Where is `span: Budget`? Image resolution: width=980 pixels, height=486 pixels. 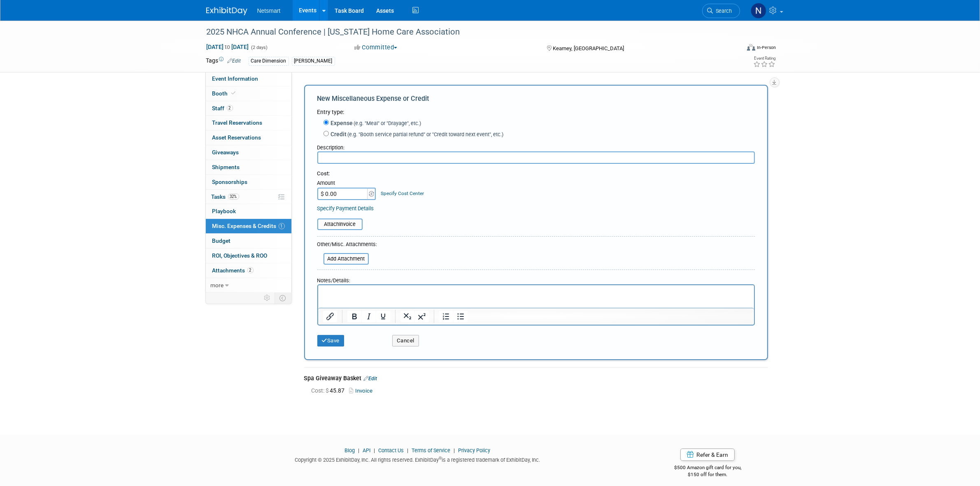 span: Budget is located at coordinates (221, 240).